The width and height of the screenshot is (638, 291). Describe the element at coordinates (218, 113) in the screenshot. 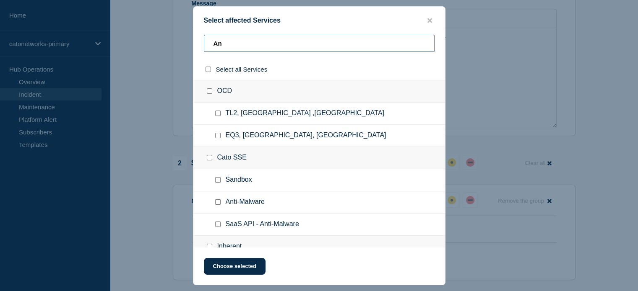

I see `input: TL2, Paris ,France checkbox` at that location.